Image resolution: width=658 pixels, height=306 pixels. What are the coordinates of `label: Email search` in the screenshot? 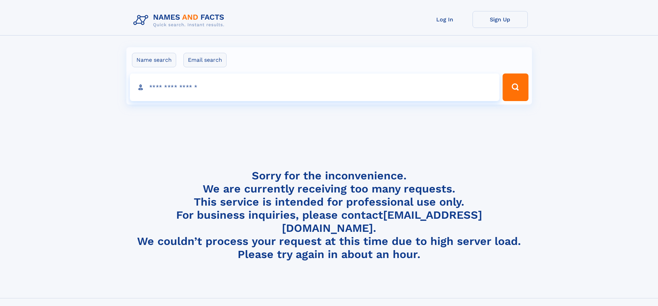 It's located at (205, 60).